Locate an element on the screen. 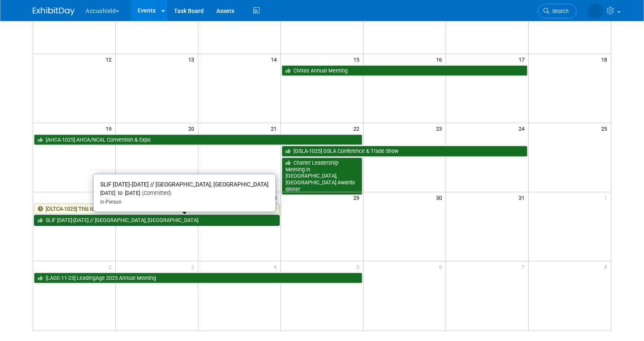 This screenshot has height=341, width=644. span: 6 is located at coordinates (442, 267).